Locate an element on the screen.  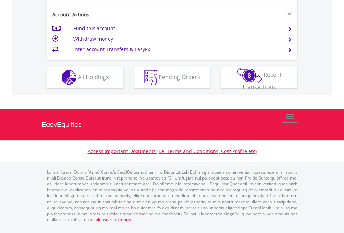
p: Lorem Ipsum Dolors (Ame) Con a/e SeddOeiusmod tem InciDiduntut Lab Etd mag aliquaen admin veniamq... is located at coordinates (172, 196).